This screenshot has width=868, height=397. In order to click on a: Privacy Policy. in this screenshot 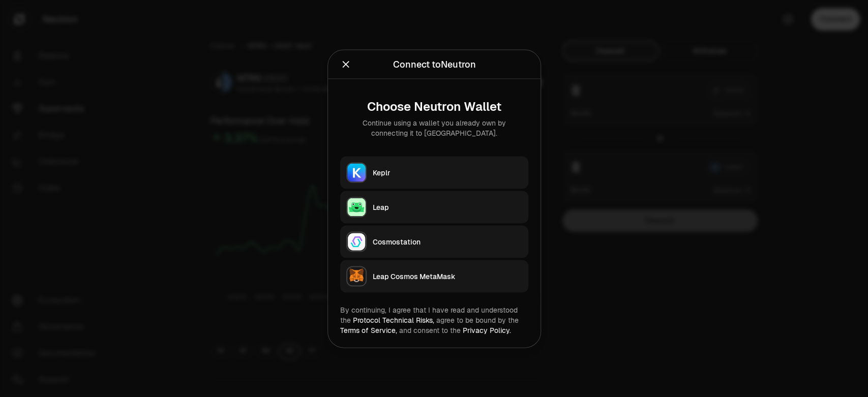, I will do `click(487, 330)`.